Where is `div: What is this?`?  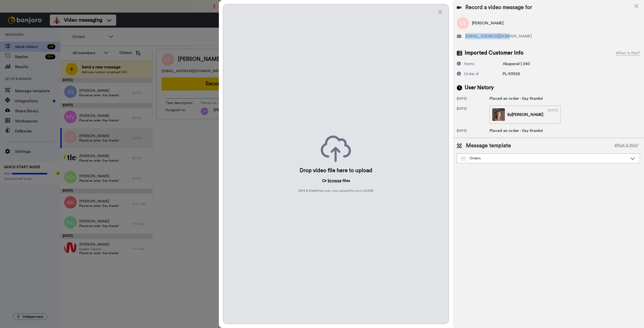 div: What is this? is located at coordinates (628, 53).